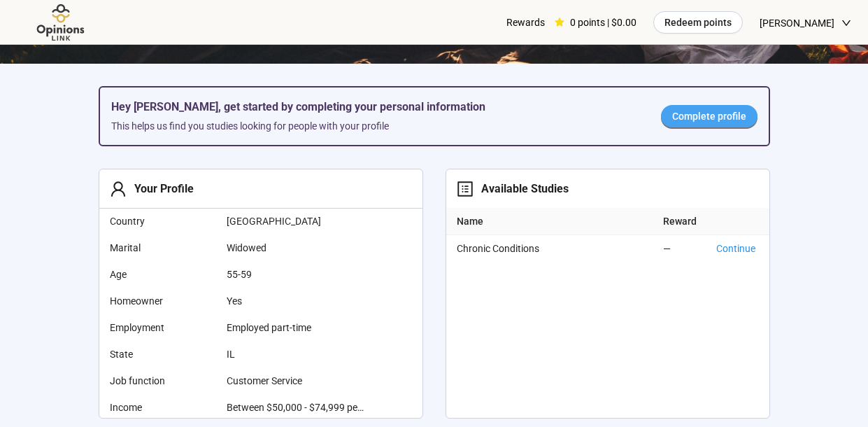 The width and height of the screenshot is (868, 427). Describe the element at coordinates (846, 23) in the screenshot. I see `span: down` at that location.